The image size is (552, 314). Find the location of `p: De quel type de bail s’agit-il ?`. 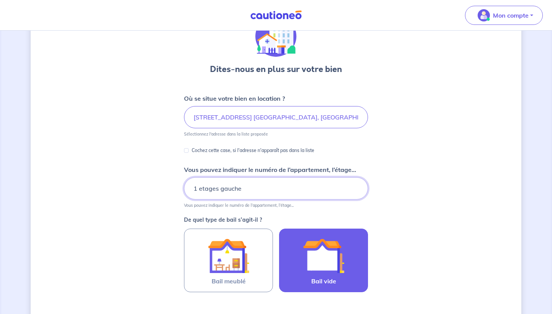

p: De quel type de bail s’agit-il ? is located at coordinates (276, 220).